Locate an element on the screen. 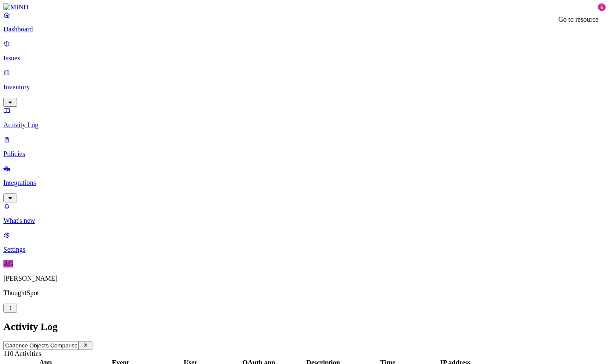 This screenshot has height=364, width=609. span: 110 Activities is located at coordinates (22, 354).